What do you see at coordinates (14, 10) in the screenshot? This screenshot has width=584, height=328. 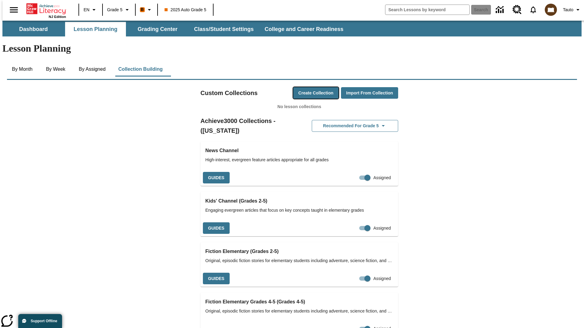 I see `button: Open side menu` at bounding box center [14, 10].